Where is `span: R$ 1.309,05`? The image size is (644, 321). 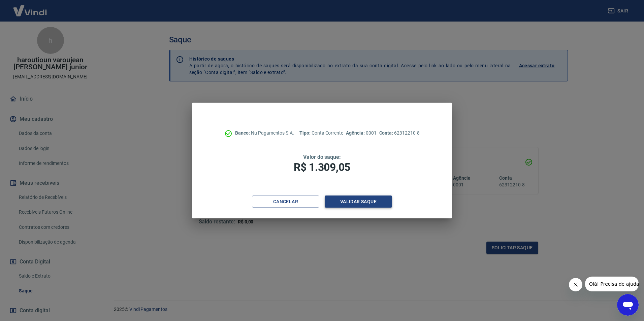
span: R$ 1.309,05 is located at coordinates (322, 167).